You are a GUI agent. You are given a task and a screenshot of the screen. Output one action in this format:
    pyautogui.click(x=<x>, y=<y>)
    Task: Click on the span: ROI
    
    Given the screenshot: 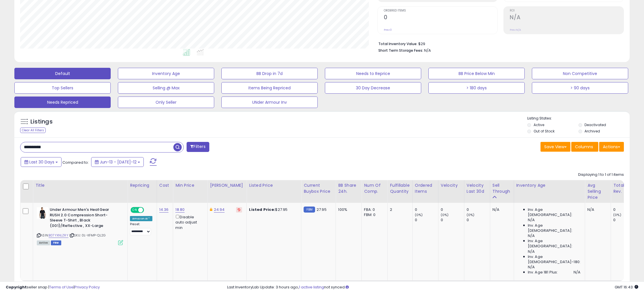 What is the action you would take?
    pyautogui.click(x=567, y=11)
    